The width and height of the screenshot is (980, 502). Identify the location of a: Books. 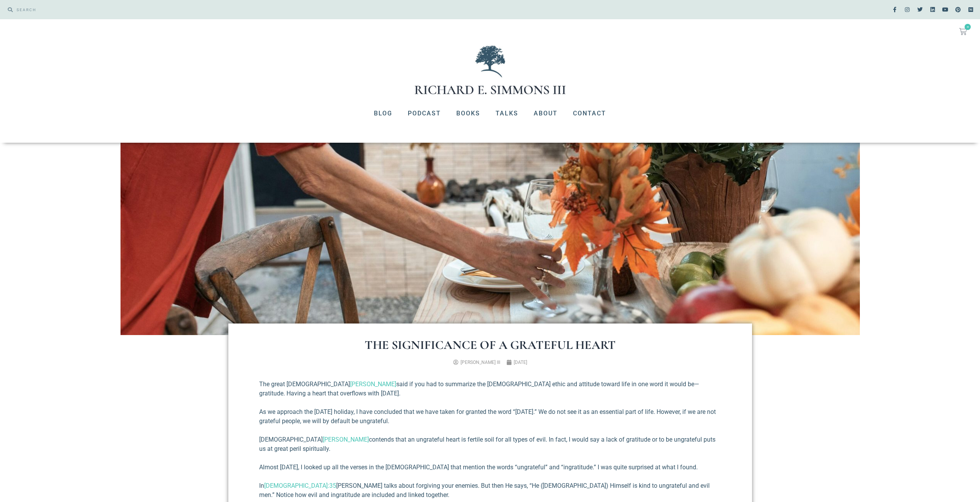
(468, 113).